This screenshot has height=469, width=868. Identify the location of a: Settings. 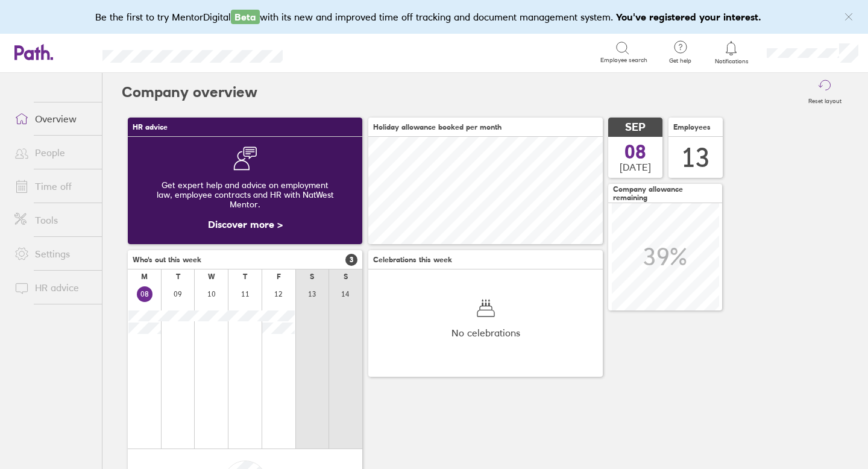
(53, 254).